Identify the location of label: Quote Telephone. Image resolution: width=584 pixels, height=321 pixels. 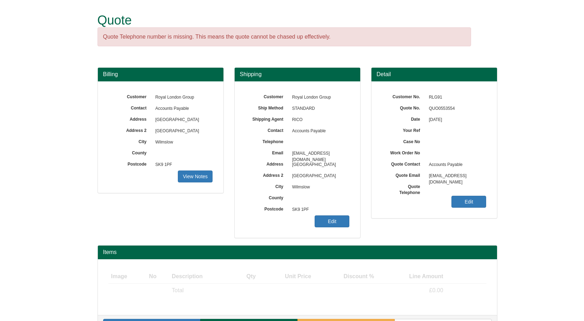
(403, 189).